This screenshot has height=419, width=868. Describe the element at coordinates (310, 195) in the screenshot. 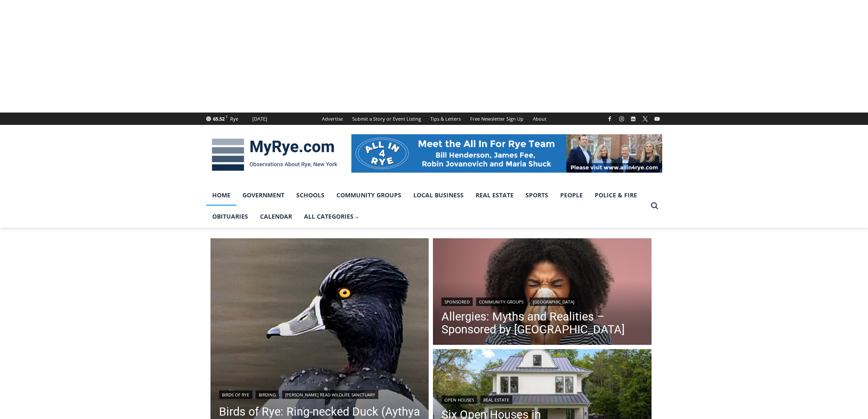

I see `a: Schools` at that location.